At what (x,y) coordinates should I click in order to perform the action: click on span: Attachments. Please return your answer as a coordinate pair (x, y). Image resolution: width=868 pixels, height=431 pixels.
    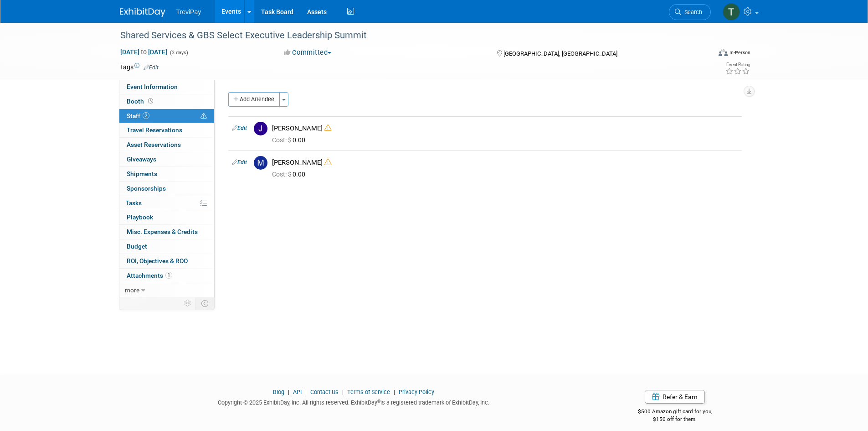
    Looking at the image, I should click on (149, 275).